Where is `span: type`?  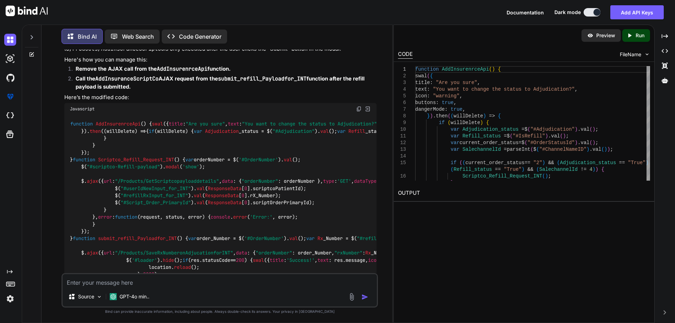
span: type is located at coordinates (329, 181).